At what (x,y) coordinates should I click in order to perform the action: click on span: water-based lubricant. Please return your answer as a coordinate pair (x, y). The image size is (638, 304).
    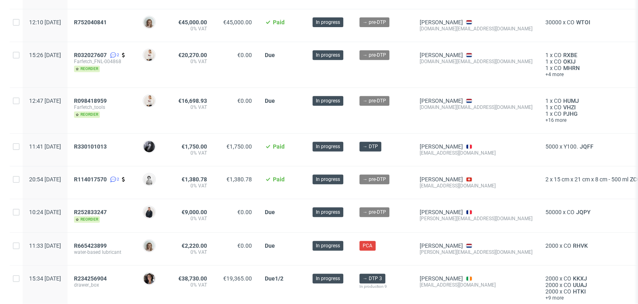
    Looking at the image, I should click on (102, 252).